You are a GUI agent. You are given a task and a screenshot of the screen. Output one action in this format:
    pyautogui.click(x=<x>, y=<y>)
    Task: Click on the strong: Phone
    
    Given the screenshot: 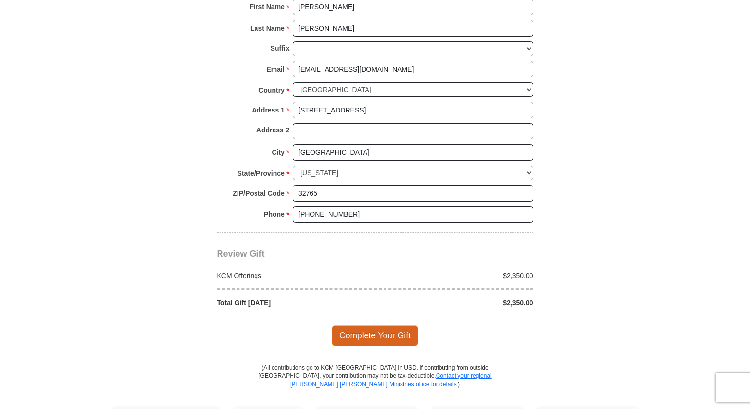 What is the action you would take?
    pyautogui.click(x=274, y=214)
    